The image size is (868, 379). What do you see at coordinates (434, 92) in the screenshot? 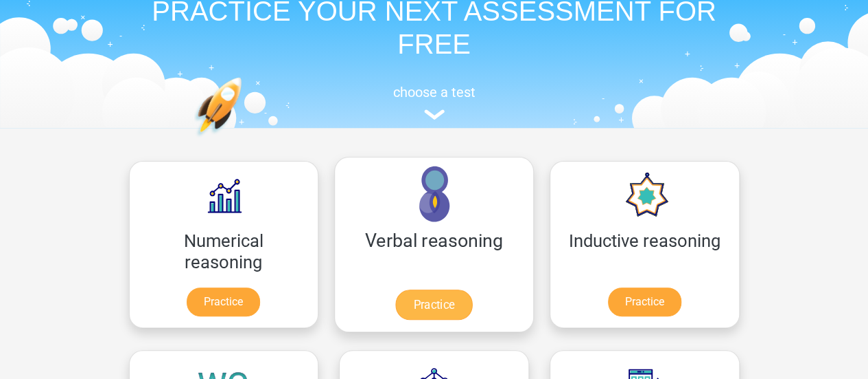
I see `h5: choose a test` at bounding box center [434, 92].